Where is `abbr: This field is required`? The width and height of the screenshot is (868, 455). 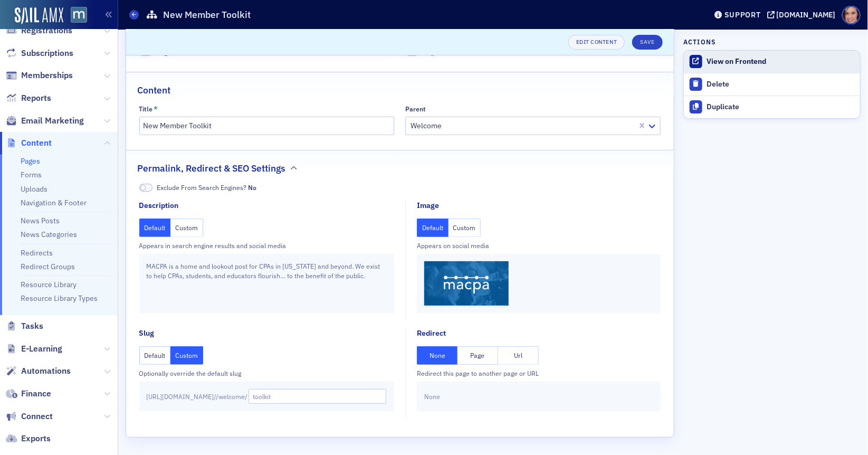
abbr: This field is required is located at coordinates (156, 109).